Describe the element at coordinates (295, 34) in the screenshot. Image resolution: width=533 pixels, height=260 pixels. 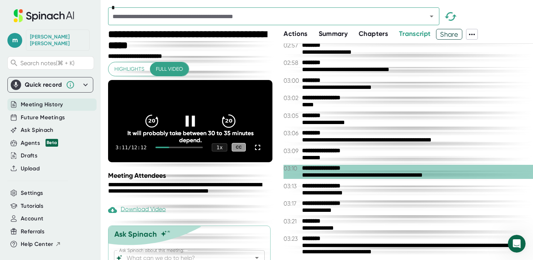
I see `button: Actions` at that location.